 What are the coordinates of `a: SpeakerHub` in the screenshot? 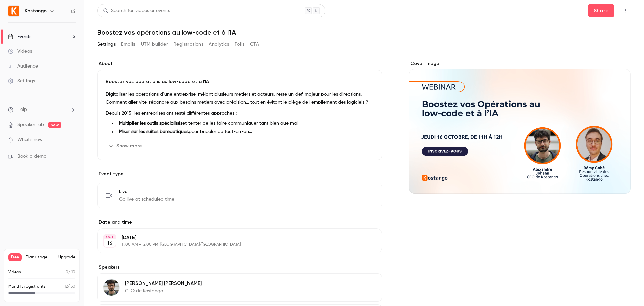 It's located at (30, 124).